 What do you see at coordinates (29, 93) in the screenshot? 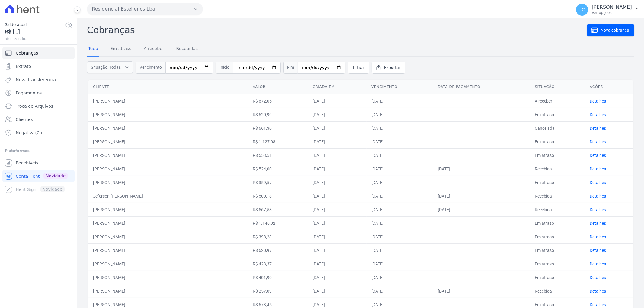
I see `span: Pagamentos` at bounding box center [29, 93].